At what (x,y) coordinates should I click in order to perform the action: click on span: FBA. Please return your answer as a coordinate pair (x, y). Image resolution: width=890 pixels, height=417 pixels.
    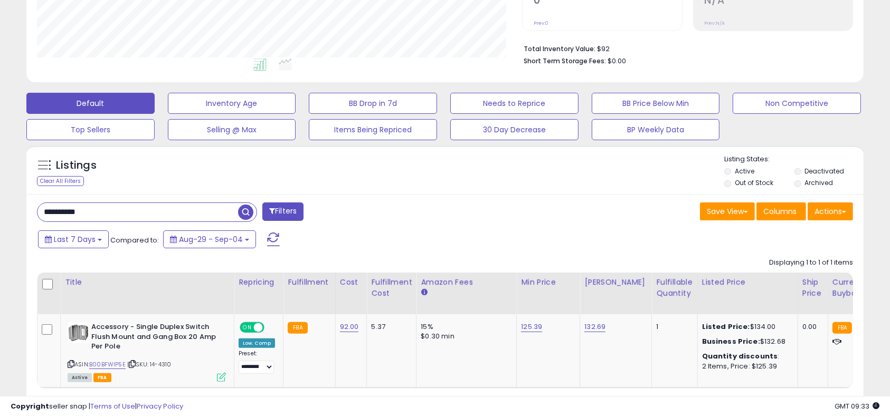
    Looking at the image, I should click on (102, 378).